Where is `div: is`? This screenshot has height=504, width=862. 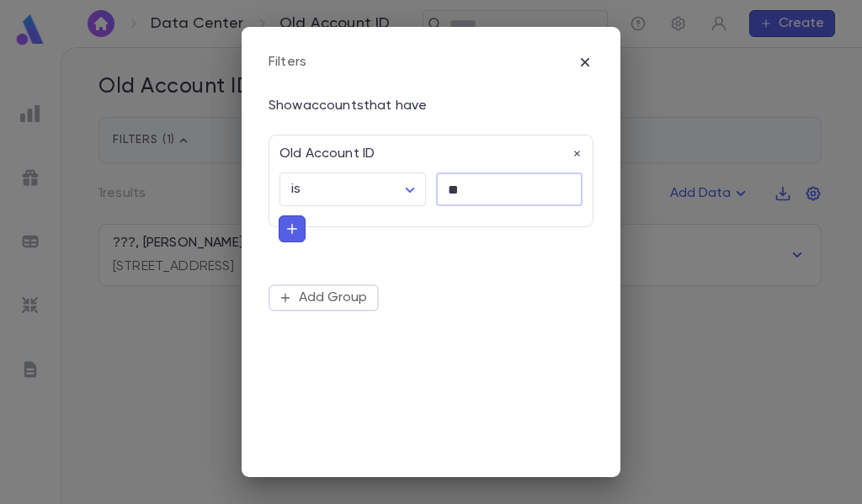
div: is is located at coordinates (352, 189).